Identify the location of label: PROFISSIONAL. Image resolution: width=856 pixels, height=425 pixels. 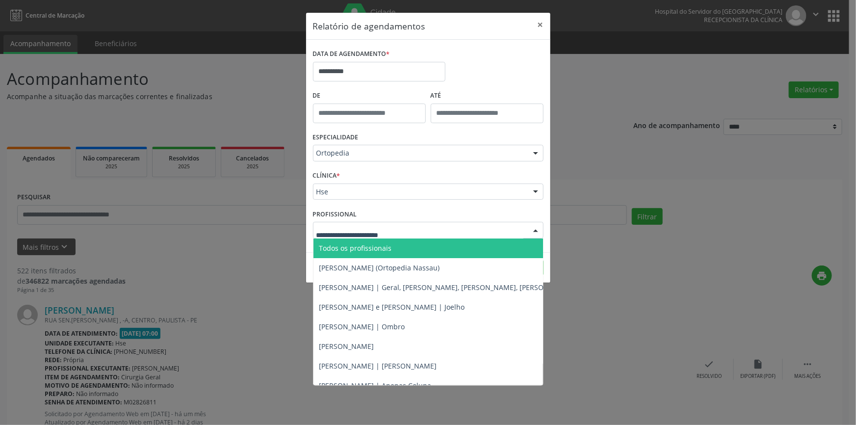
(335, 214).